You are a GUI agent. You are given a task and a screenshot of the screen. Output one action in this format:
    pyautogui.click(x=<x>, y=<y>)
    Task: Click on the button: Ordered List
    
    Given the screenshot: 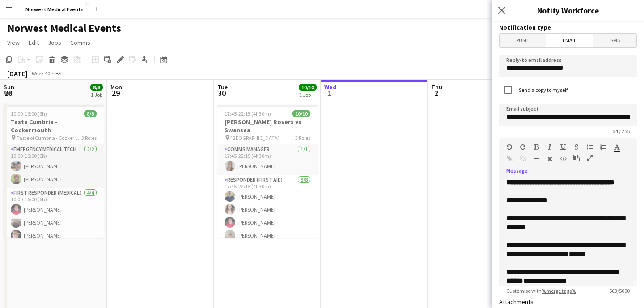 What is the action you would take?
    pyautogui.click(x=603, y=147)
    